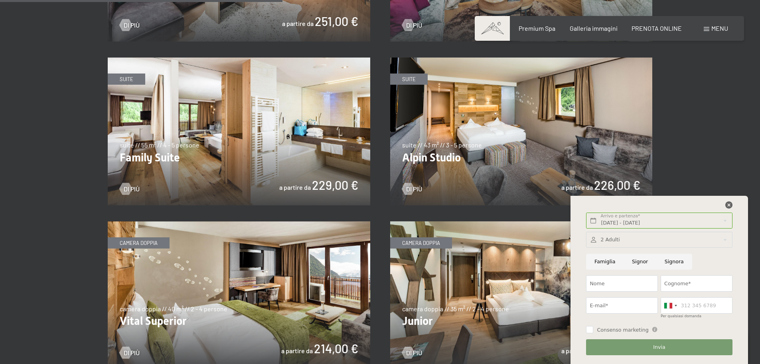 The height and width of the screenshot is (364, 760). Describe the element at coordinates (522, 224) in the screenshot. I see `a: Junior` at that location.